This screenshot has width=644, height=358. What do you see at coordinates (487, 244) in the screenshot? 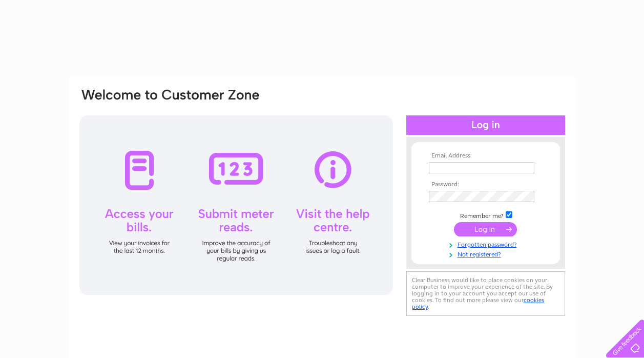
I see `a: Forgotten password?` at bounding box center [487, 244].